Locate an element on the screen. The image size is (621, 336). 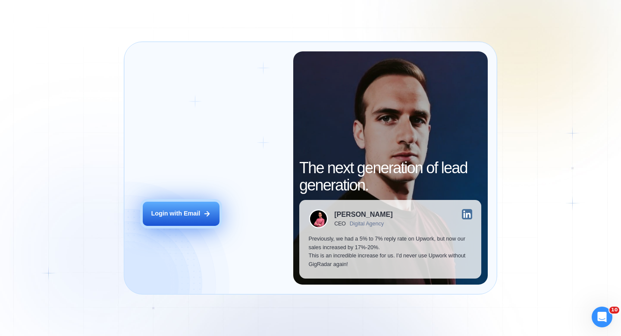
button: Login with Email is located at coordinates (181, 214).